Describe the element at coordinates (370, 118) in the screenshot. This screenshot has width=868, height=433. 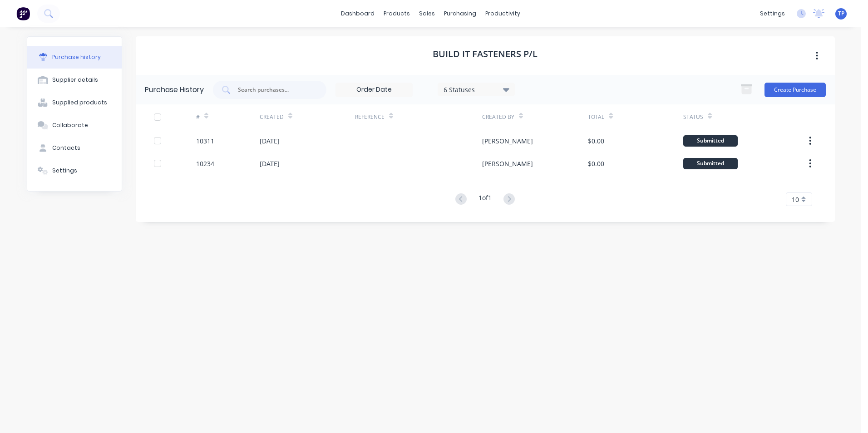
I see `div: Reference` at that location.